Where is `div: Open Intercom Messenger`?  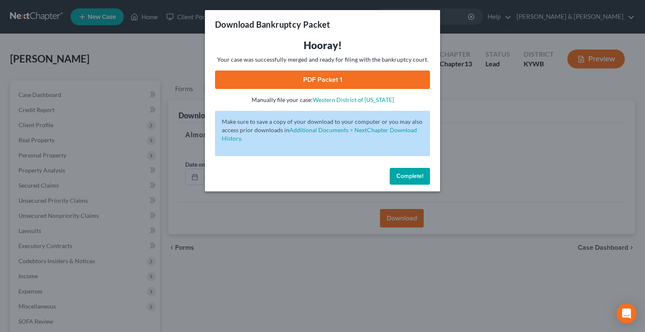
div: Open Intercom Messenger is located at coordinates (626, 314).